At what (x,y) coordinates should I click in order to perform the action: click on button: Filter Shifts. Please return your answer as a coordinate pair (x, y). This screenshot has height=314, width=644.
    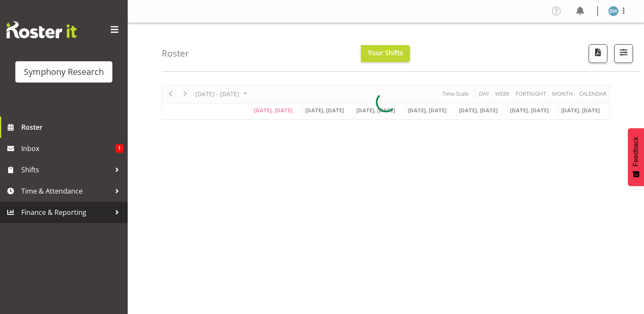
    Looking at the image, I should click on (624, 54).